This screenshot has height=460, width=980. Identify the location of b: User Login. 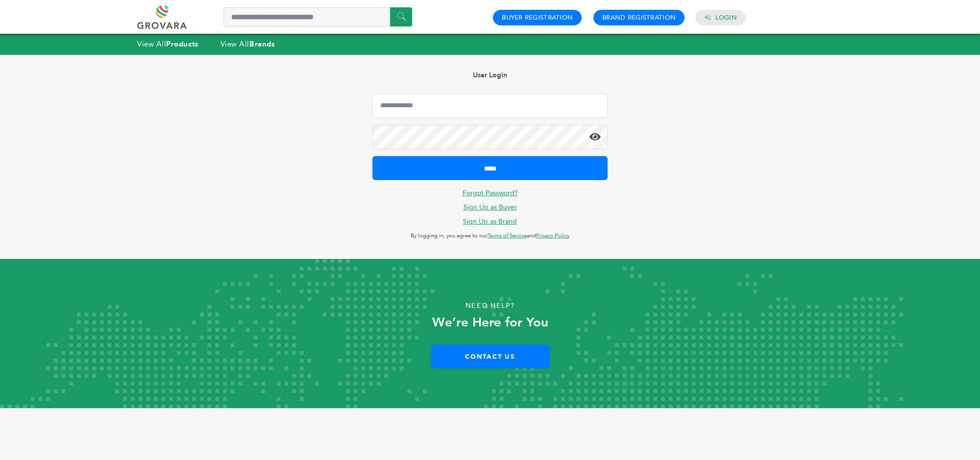
(490, 75).